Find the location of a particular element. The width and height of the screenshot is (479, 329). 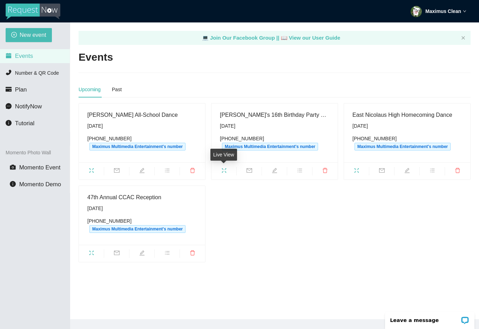

span: phone is located at coordinates (8, 72).